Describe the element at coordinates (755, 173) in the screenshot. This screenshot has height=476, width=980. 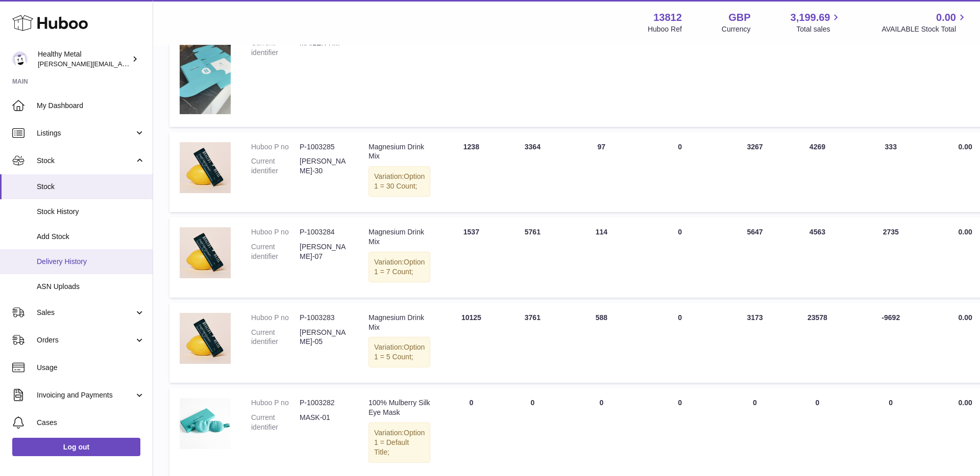
I see `td: 3267` at that location.